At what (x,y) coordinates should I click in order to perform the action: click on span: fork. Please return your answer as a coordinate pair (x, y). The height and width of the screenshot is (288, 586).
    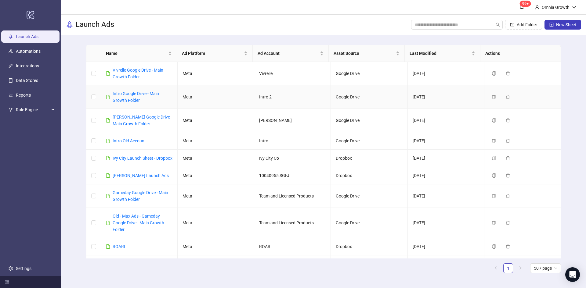
    Looking at the image, I should click on (11, 110).